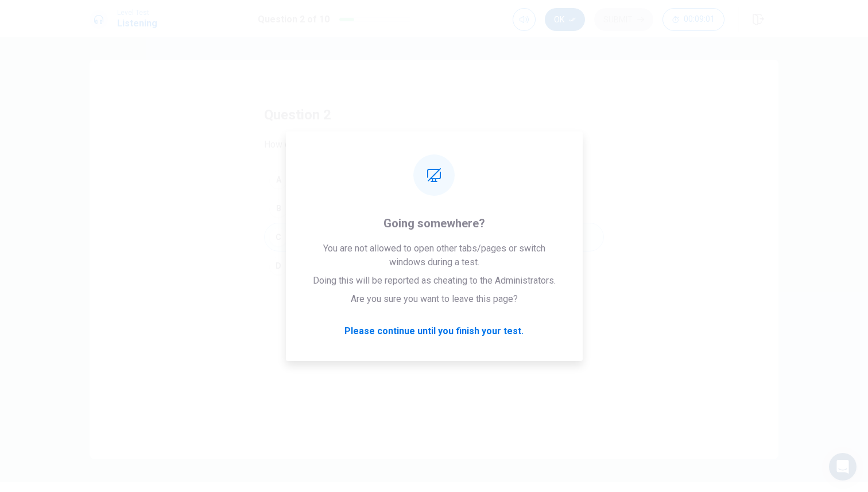 The width and height of the screenshot is (868, 492). Describe the element at coordinates (434, 208) in the screenshot. I see `button: BThey found it boring.` at that location.